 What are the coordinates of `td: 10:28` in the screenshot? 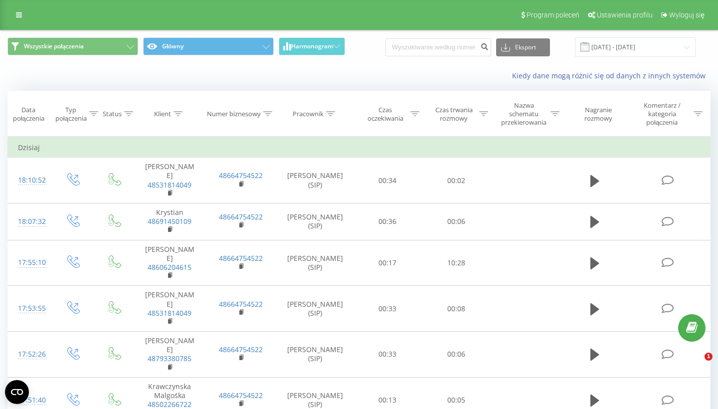 It's located at (456, 263).